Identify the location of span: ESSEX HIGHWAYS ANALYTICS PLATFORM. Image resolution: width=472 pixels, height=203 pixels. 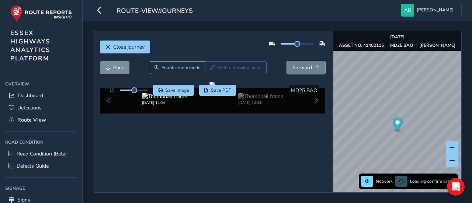
(30, 46).